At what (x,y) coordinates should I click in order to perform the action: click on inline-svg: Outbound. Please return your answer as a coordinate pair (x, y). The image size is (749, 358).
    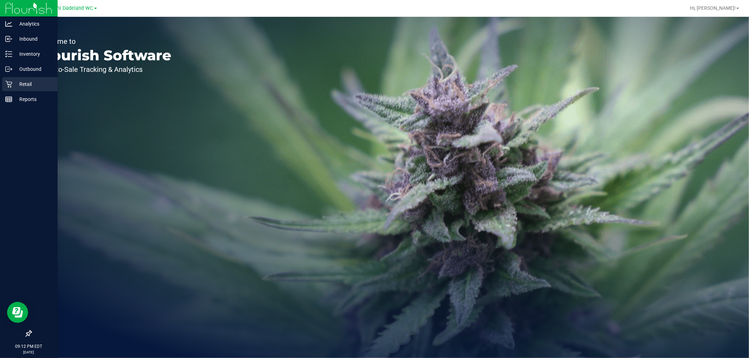
    Looking at the image, I should click on (9, 69).